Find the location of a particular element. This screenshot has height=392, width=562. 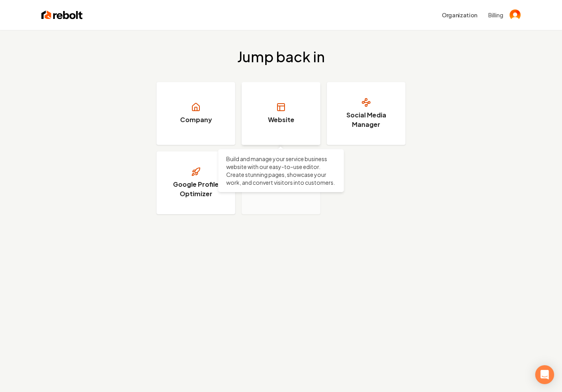

img: 's logo is located at coordinates (515, 15).